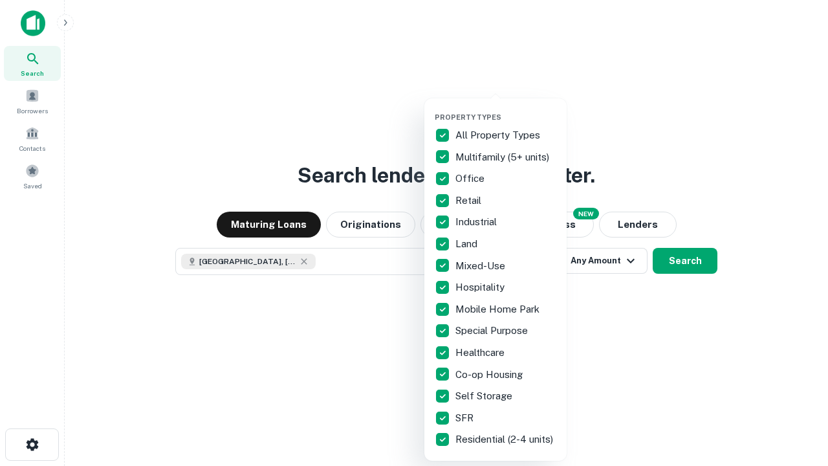 Image resolution: width=828 pixels, height=466 pixels. I want to click on p: Land, so click(468, 244).